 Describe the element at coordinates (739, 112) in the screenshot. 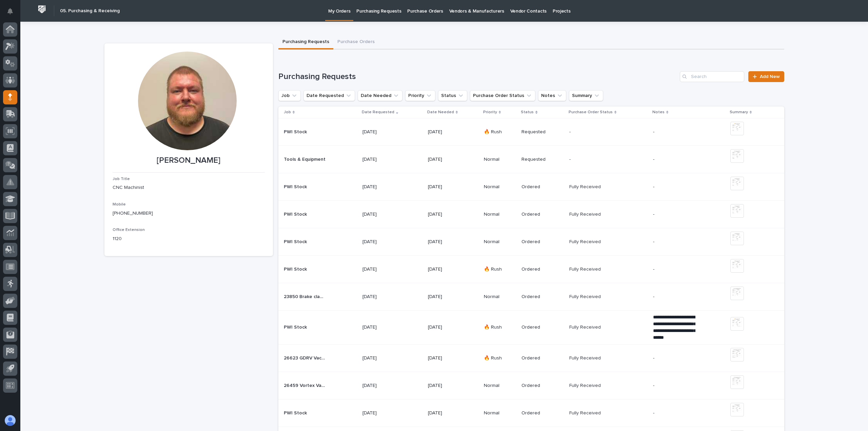

I see `p: Summary` at that location.